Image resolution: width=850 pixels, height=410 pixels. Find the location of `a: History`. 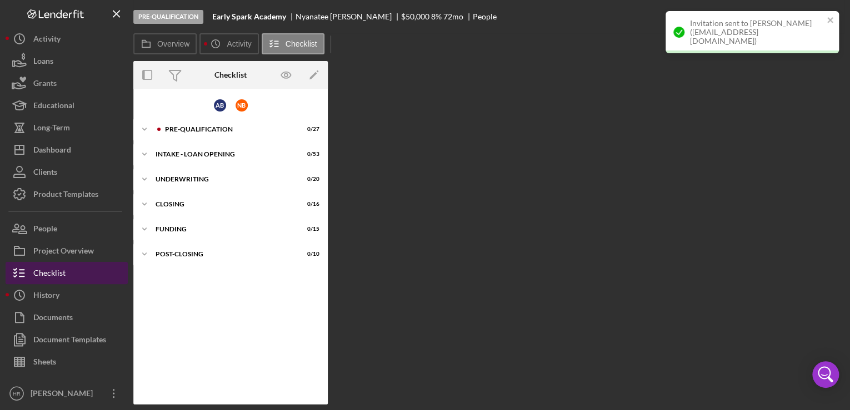

a: History is located at coordinates (67, 295).